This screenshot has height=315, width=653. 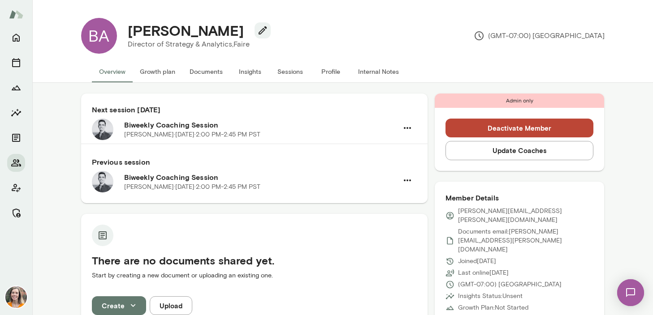 What do you see at coordinates (16, 163) in the screenshot?
I see `button: Members` at bounding box center [16, 163].